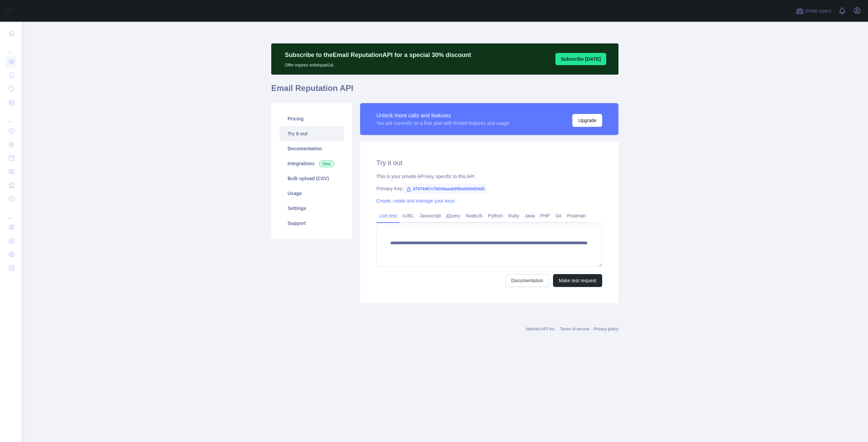 This screenshot has width=868, height=442. What do you see at coordinates (474, 216) in the screenshot?
I see `a: NodeJS` at bounding box center [474, 216].